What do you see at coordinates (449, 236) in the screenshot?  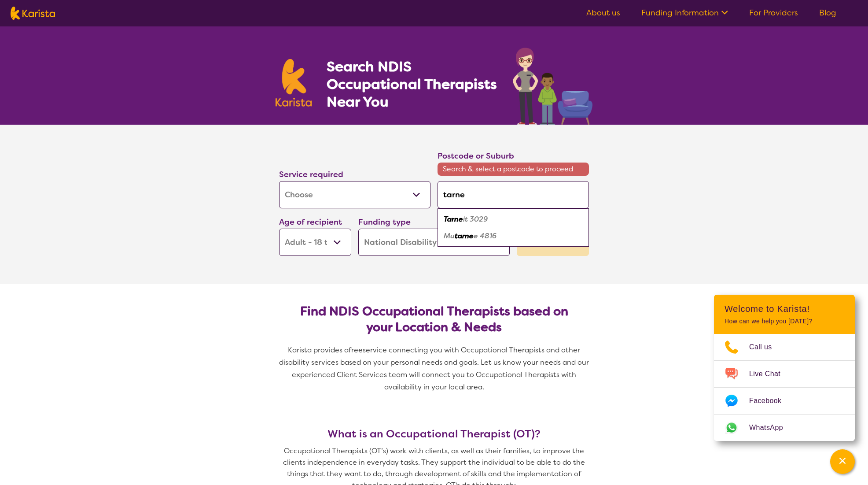 I see `em: Mu` at bounding box center [449, 236].